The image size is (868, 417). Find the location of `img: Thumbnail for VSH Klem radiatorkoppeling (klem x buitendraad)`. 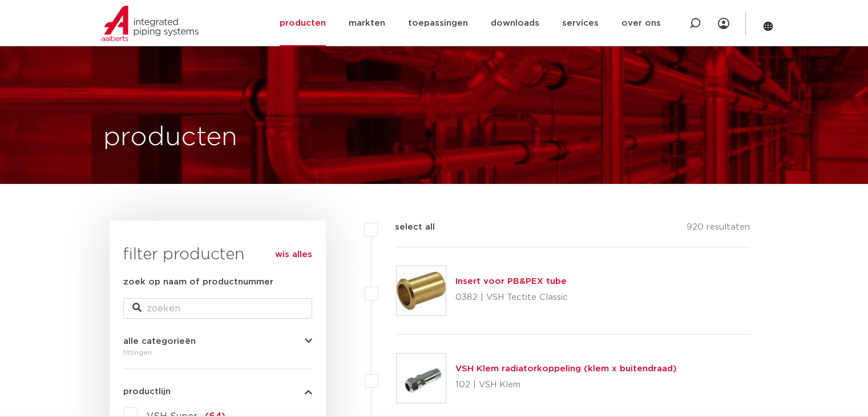

img: Thumbnail for VSH Klem radiatorkoppeling (klem x buitendraad) is located at coordinates (421, 378).